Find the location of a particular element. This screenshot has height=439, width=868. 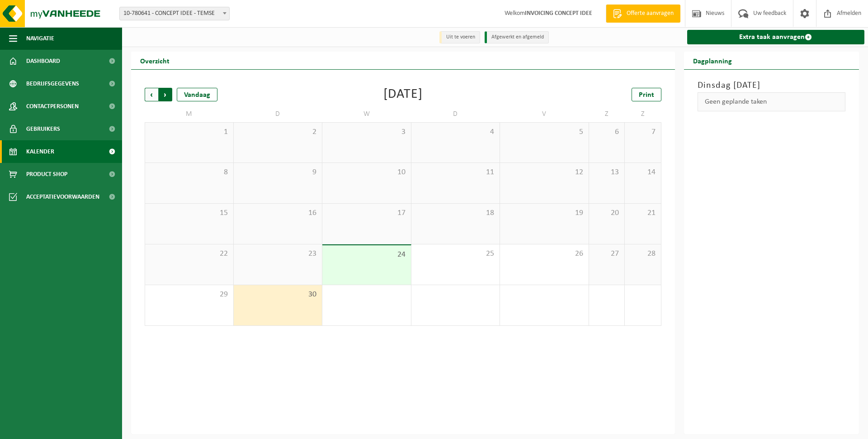

span: 14 is located at coordinates (643, 172).